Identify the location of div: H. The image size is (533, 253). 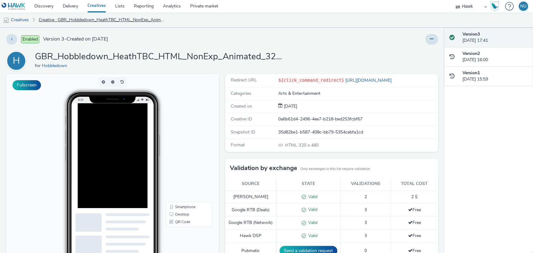
(16, 61).